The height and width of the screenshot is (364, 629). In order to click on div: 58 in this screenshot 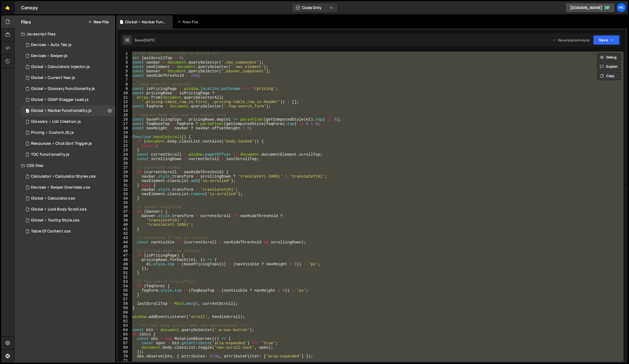, I will do `click(124, 304)`.